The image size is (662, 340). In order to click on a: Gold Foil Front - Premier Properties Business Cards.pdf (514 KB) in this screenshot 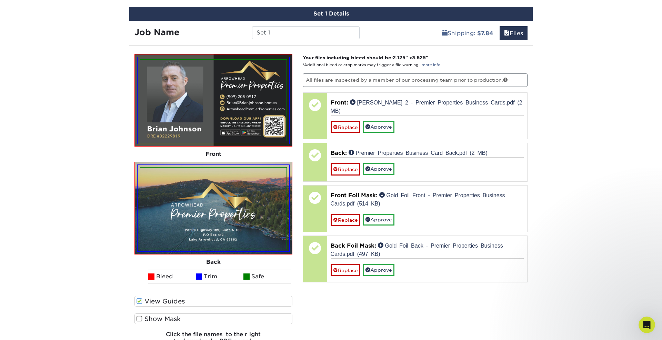, I will do `click(418, 199)`.